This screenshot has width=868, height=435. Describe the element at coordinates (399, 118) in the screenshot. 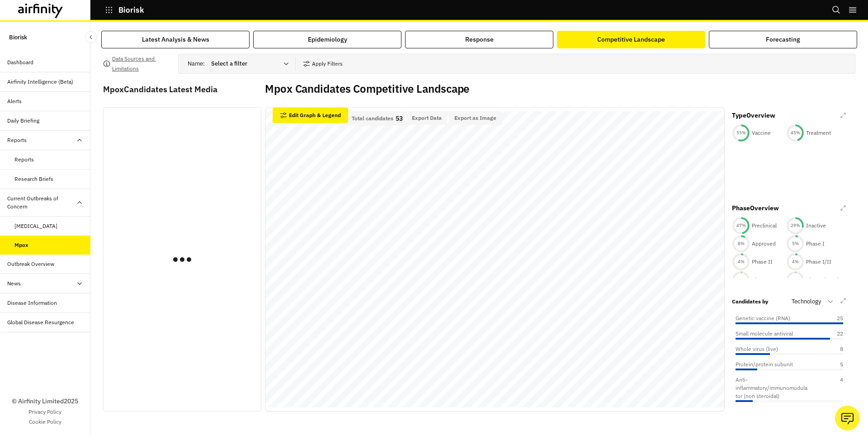

I see `p: 53` at that location.